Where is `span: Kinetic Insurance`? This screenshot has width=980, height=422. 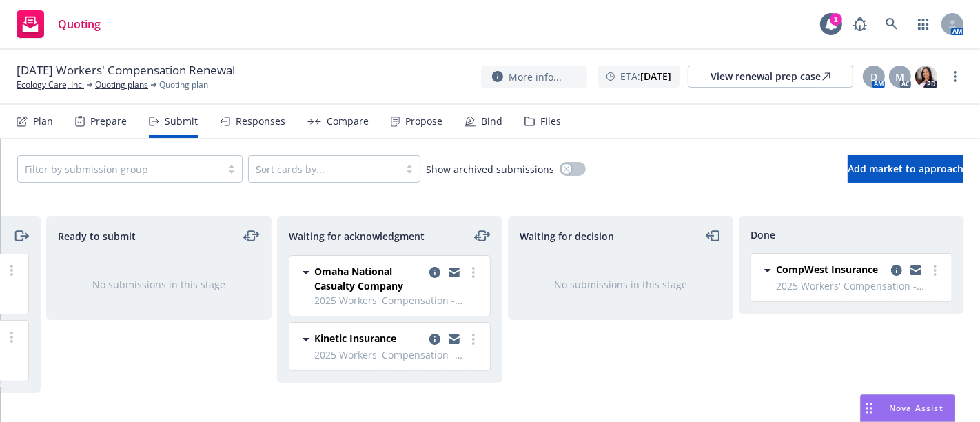 span: Kinetic Insurance is located at coordinates (355, 337).